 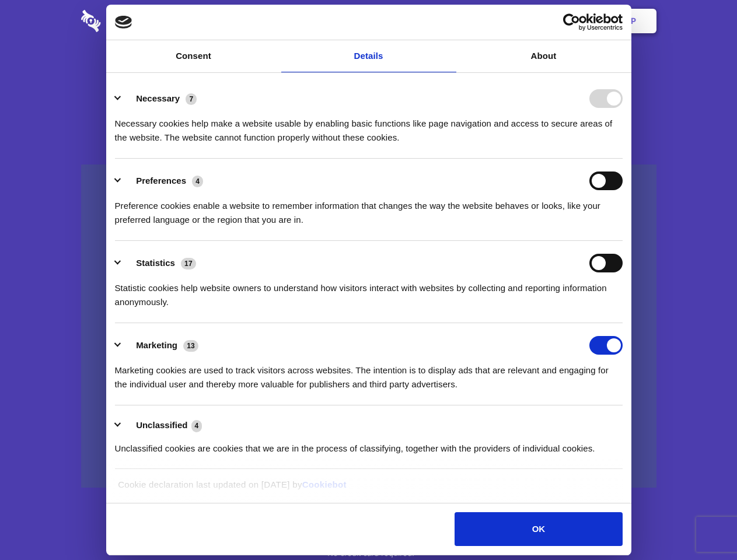 I want to click on button: OK, so click(x=538, y=529).